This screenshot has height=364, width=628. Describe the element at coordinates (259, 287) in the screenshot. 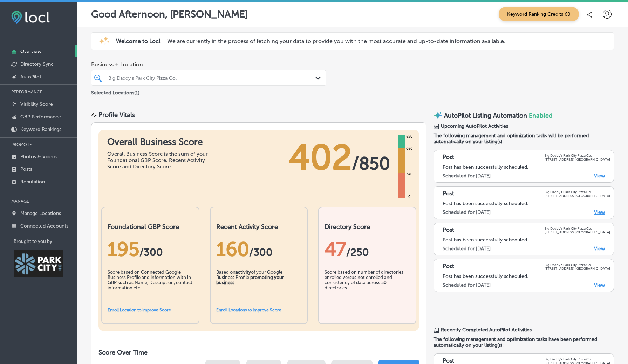

I see `div: Based on of your Google Business Profile .` at that location.